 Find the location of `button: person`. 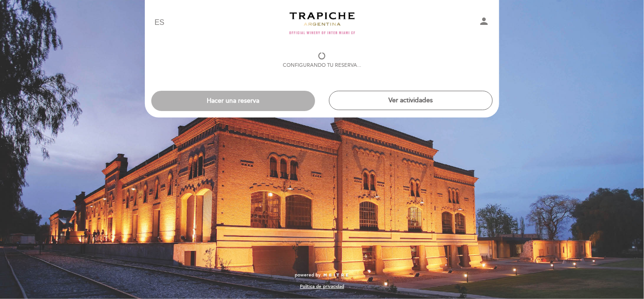

button: person is located at coordinates (484, 22).